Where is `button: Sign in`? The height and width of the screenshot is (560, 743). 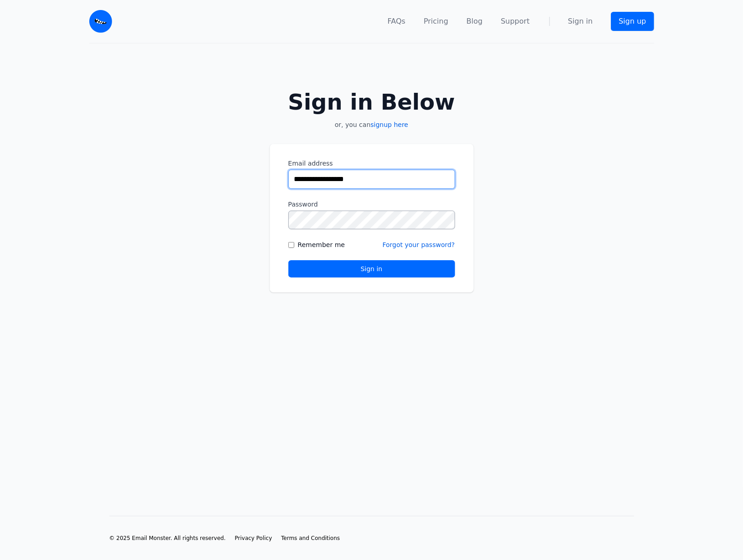 button: Sign in is located at coordinates (372, 269).